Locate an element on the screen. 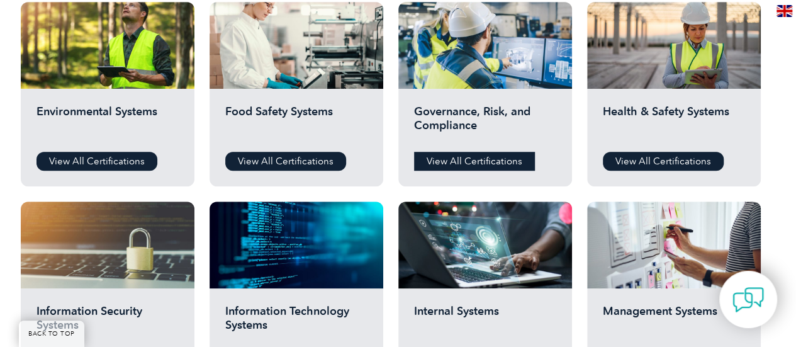 The width and height of the screenshot is (796, 347). h2: Information Technology Systems is located at coordinates (296, 323).